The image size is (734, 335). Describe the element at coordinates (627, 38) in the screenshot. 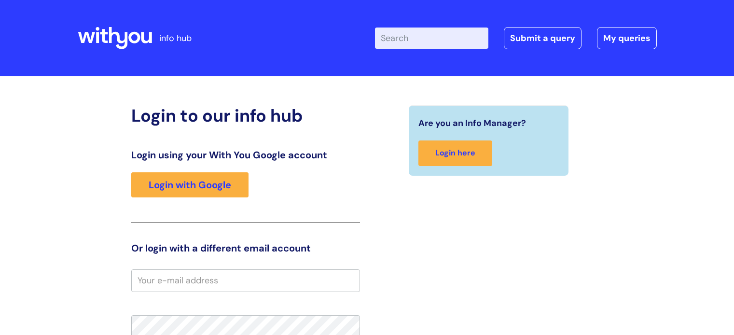

I see `a: My queries` at that location.